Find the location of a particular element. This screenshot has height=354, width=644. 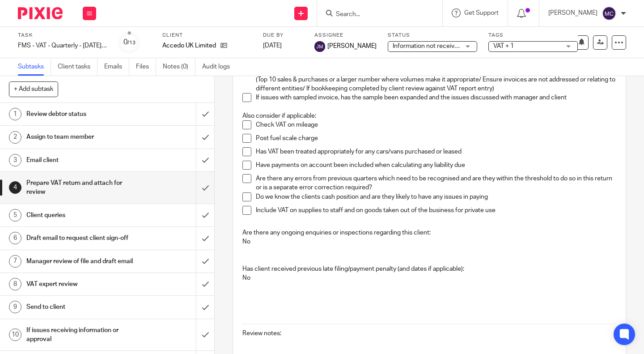

div: 2 is located at coordinates (15, 138).